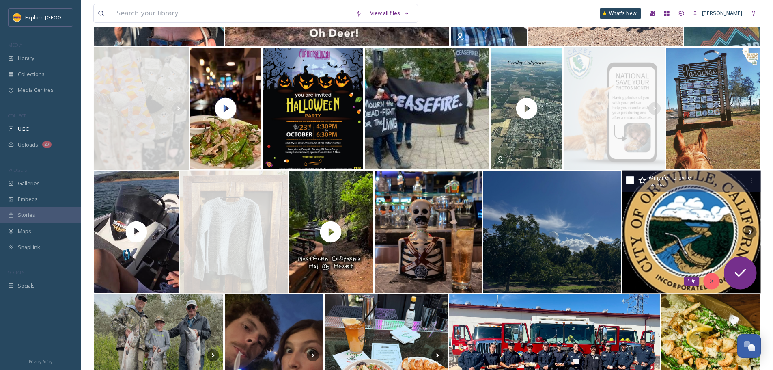  I want to click on span: UGC, so click(23, 129).